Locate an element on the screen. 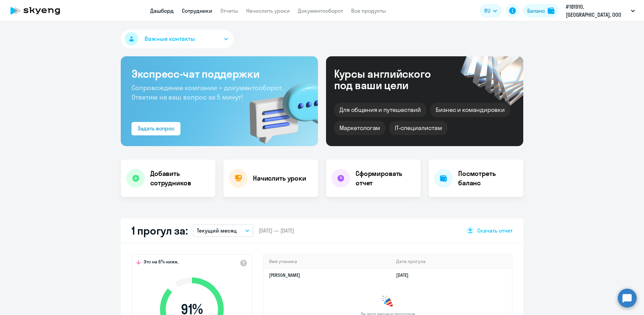 The image size is (644, 315). a: Дашборд is located at coordinates (162, 11).